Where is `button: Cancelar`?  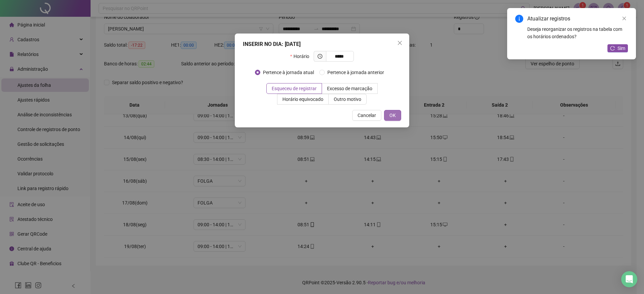
button: Cancelar is located at coordinates (367, 115).